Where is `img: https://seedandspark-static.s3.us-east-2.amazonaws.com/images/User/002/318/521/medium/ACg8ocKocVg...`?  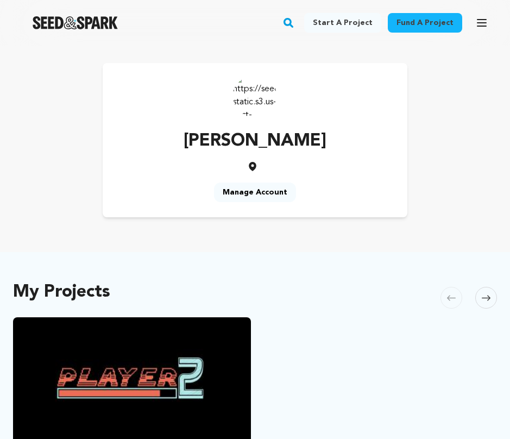
img: https://seedandspark-static.s3.us-east-2.amazonaws.com/images/User/002/318/521/medium/ACg8ocKocVg... is located at coordinates (255, 96).